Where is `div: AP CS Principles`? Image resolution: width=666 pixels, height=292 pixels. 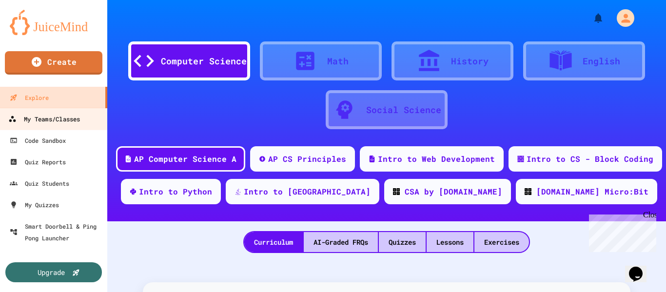 div: AP CS Principles is located at coordinates (307, 159).